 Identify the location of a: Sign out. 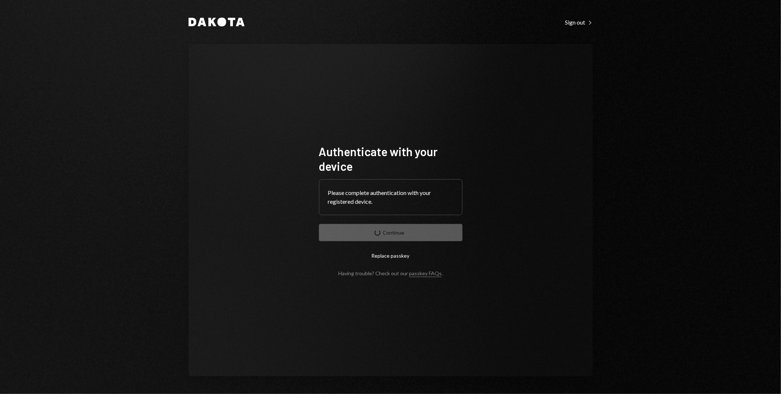
(579, 22).